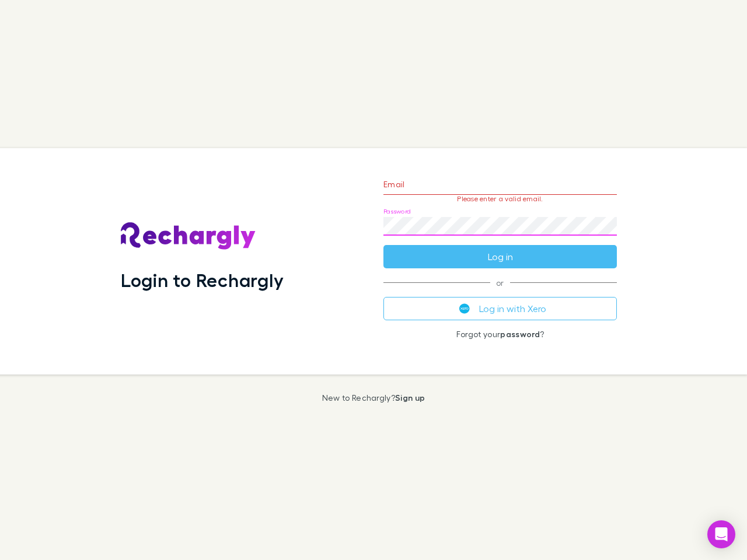  What do you see at coordinates (189, 236) in the screenshot?
I see `img: Rechargly's Logo` at bounding box center [189, 236].